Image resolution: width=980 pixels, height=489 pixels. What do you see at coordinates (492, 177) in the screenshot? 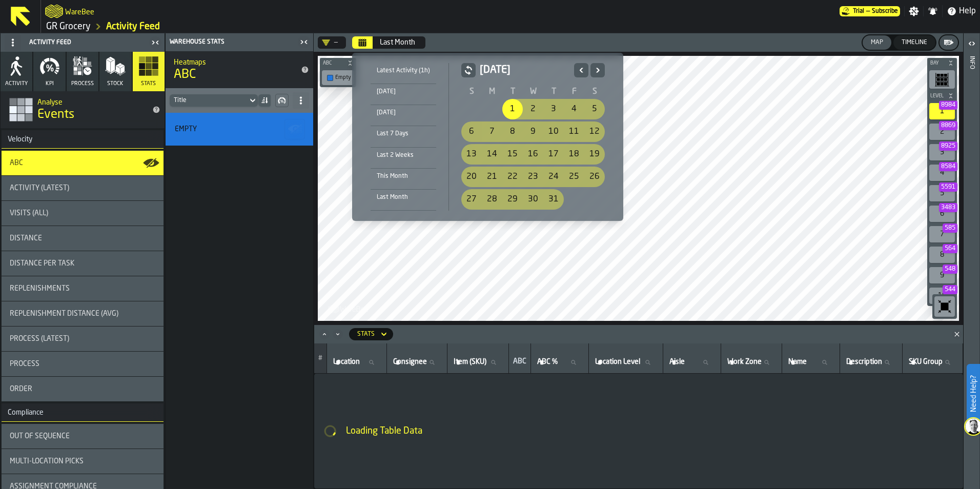
I see `div: 21` at bounding box center [492, 177].